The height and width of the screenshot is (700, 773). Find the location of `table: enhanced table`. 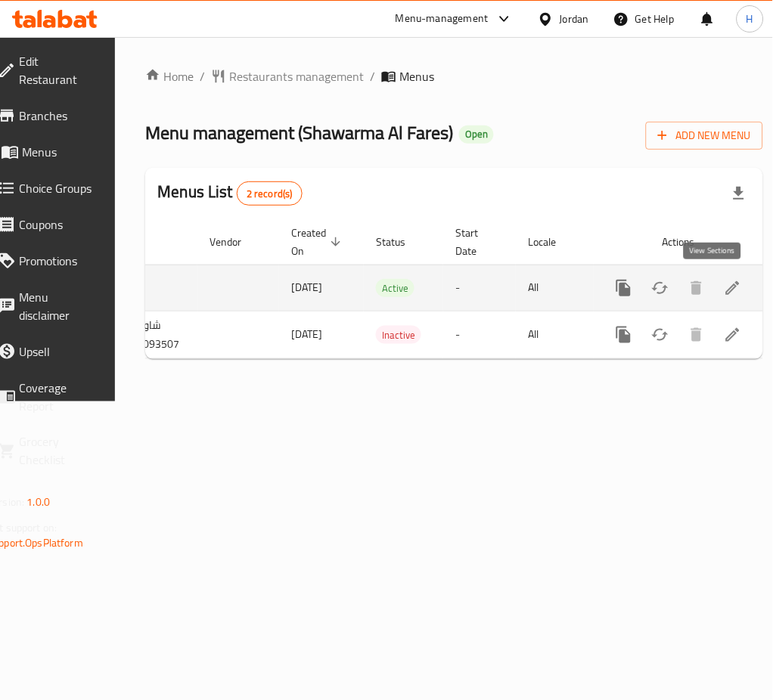

table: enhanced table is located at coordinates (386, 289).